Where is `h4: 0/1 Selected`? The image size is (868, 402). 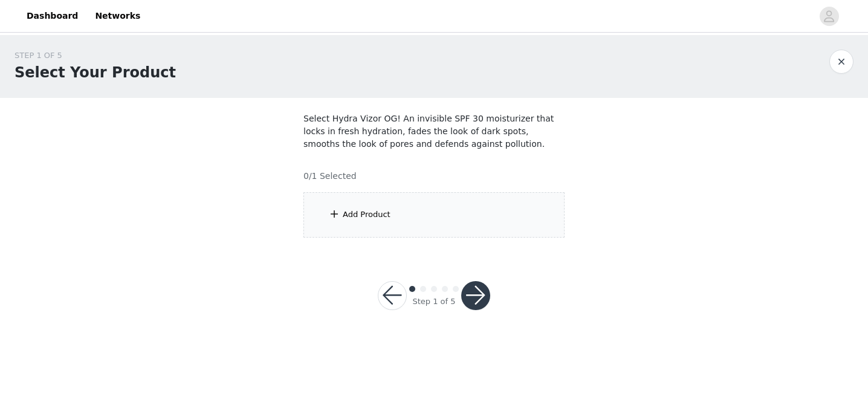
h4: 0/1 Selected is located at coordinates (330, 176).